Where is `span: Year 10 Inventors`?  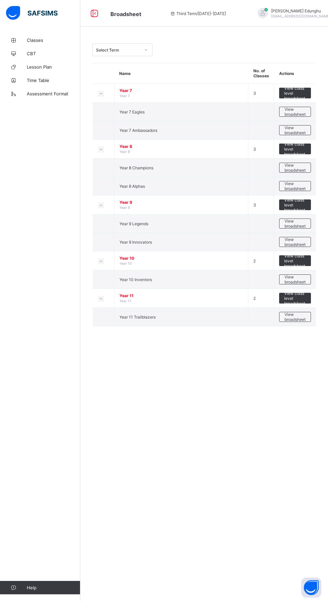
span: Year 10 Inventors is located at coordinates (135, 279).